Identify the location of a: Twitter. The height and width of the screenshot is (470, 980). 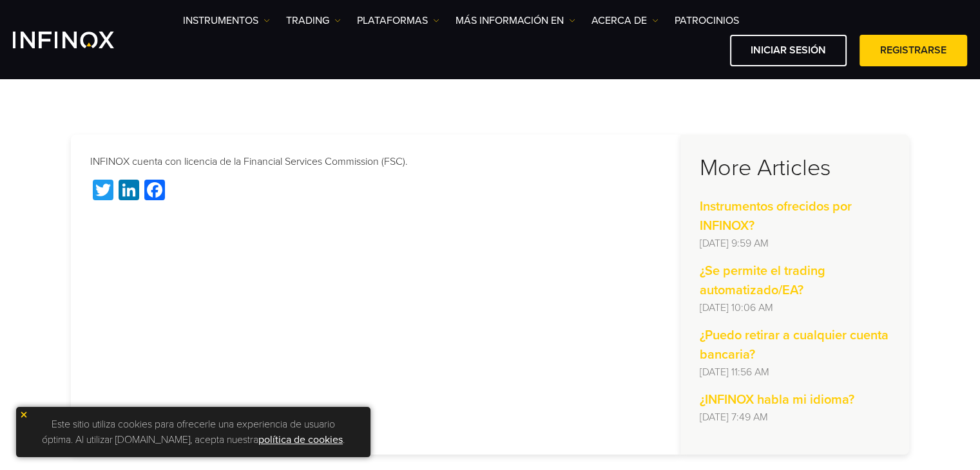
(103, 192).